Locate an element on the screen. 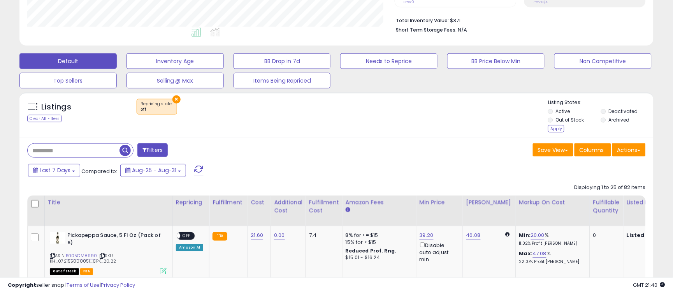  div: Disable auto adjust min is located at coordinates (439, 252).